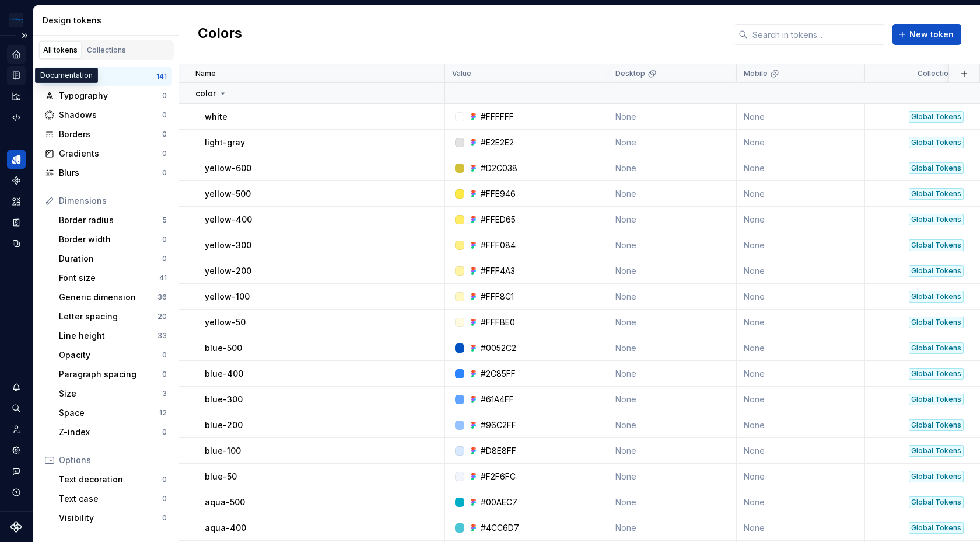  Describe the element at coordinates (224, 399) in the screenshot. I see `p: blue-300` at that location.